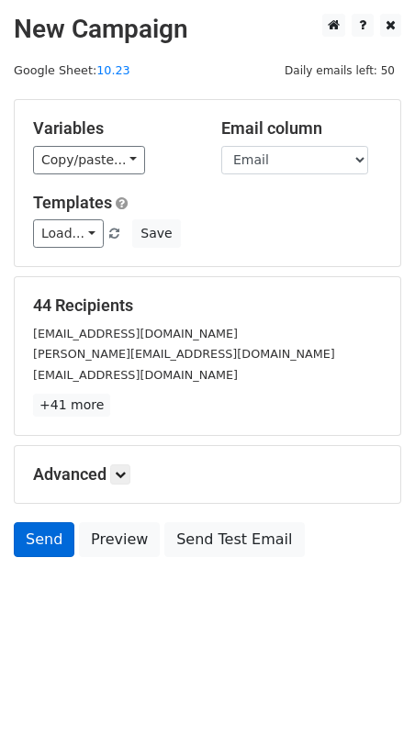 The height and width of the screenshot is (736, 415). I want to click on a: Send, so click(44, 540).